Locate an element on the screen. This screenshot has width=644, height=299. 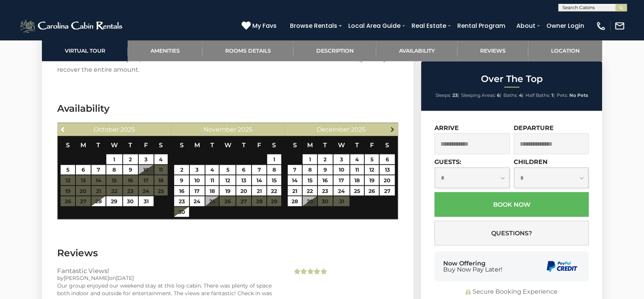
a: Next is located at coordinates (392, 129).